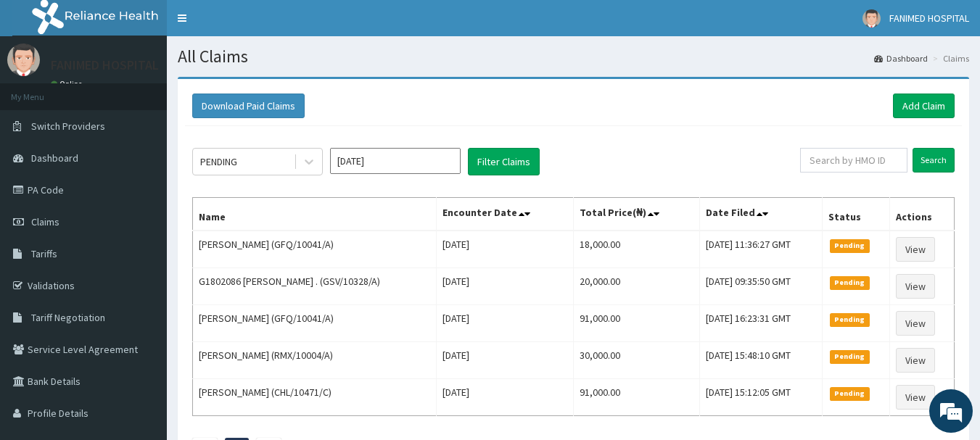 The height and width of the screenshot is (440, 980). I want to click on th: Actions, so click(921, 214).